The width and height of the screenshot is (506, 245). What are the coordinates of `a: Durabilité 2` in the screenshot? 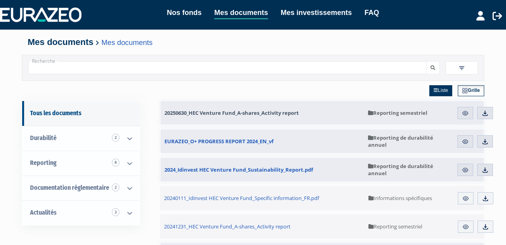 It's located at (81, 138).